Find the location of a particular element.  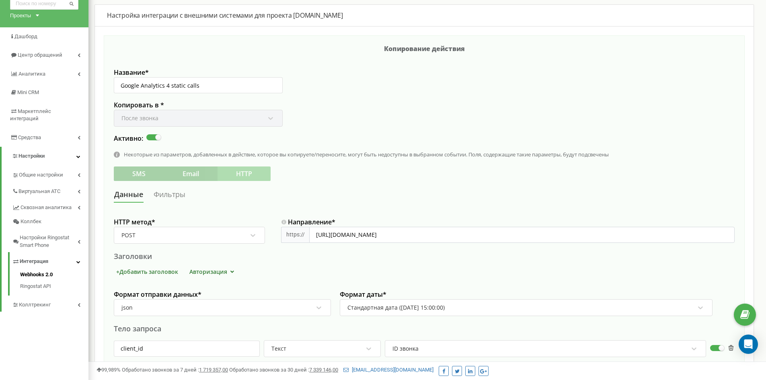

span: Маркетплейс интеграций is located at coordinates (31, 115).